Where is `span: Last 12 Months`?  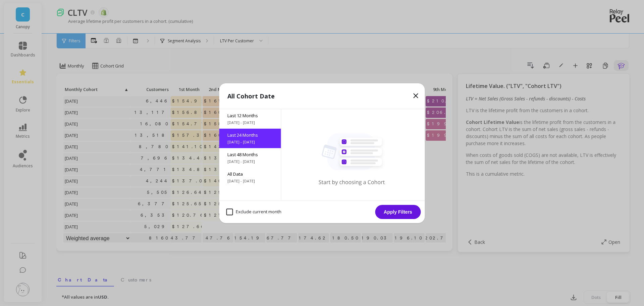
span: Last 12 Months is located at coordinates (250, 115).